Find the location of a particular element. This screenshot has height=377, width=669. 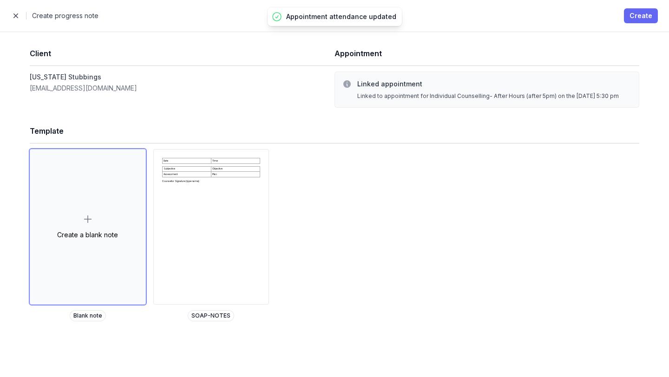

p: Objective is located at coordinates (235, 169).